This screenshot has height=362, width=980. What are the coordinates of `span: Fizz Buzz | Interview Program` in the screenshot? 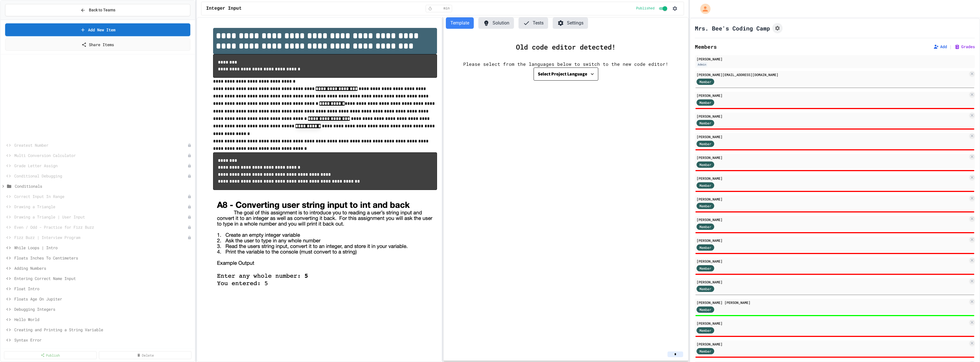 It's located at (101, 237).